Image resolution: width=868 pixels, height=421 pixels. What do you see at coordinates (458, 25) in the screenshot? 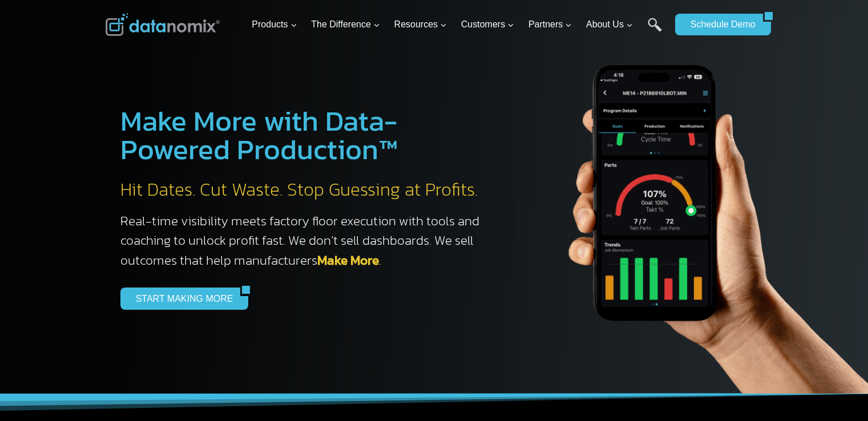
I see `nav: Primary Navigation` at bounding box center [458, 25].